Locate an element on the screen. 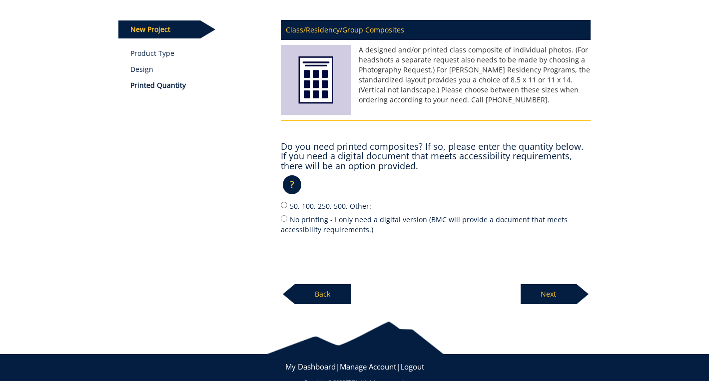  a: Product Type is located at coordinates (198, 53).